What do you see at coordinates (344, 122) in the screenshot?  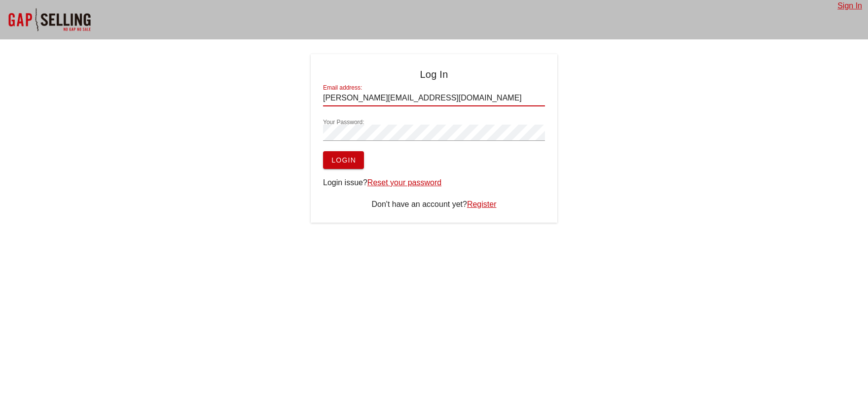 I see `label: Your Password:` at bounding box center [344, 122].